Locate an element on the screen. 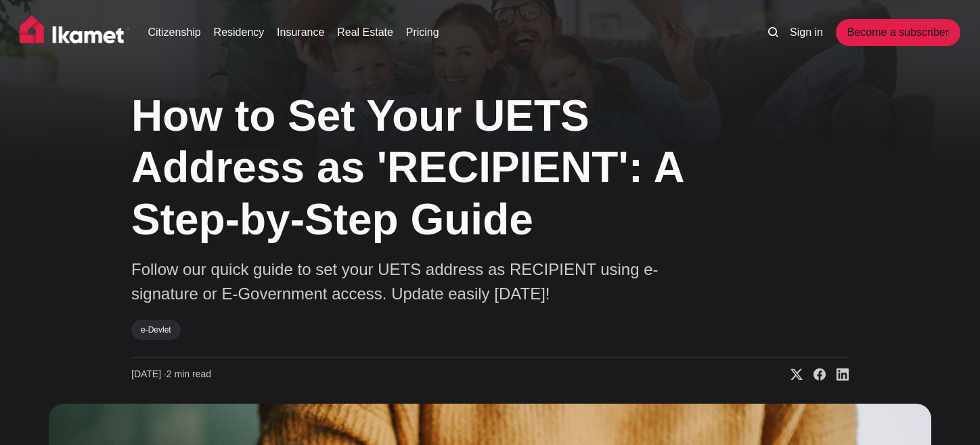 The width and height of the screenshot is (980, 445). a: Sign in is located at coordinates (806, 33).